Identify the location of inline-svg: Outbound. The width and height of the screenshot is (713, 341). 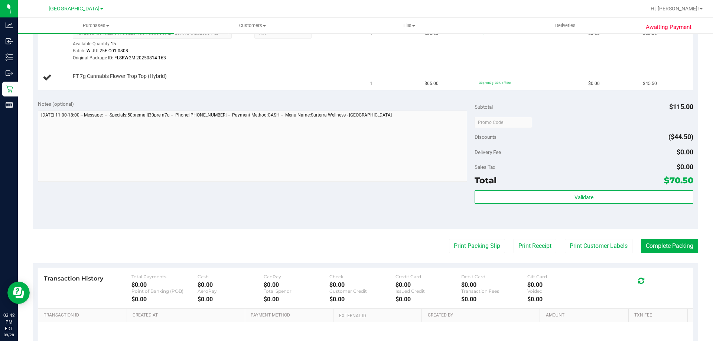
(9, 73).